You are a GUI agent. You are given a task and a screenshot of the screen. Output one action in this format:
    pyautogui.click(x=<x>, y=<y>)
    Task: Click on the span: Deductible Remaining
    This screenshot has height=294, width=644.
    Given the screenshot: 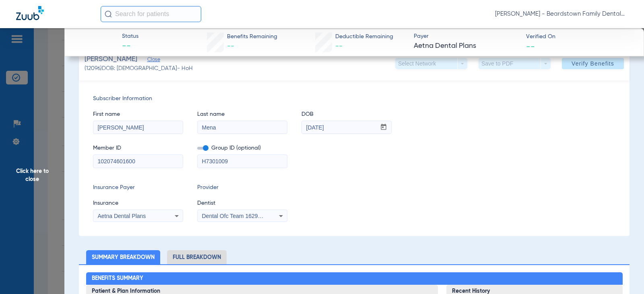 What is the action you would take?
    pyautogui.click(x=364, y=36)
    